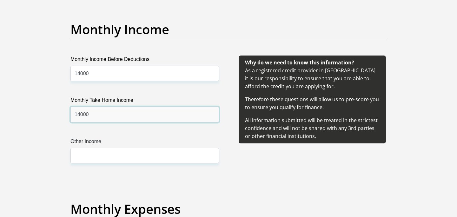  Describe the element at coordinates (145, 73) in the screenshot. I see `input: Monthly Income Before Deductions` at that location.